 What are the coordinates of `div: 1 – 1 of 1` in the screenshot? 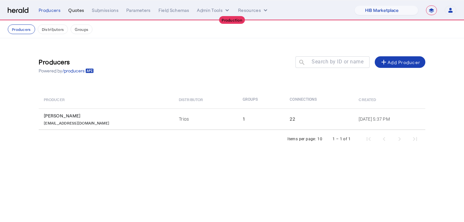 It's located at (342, 139).